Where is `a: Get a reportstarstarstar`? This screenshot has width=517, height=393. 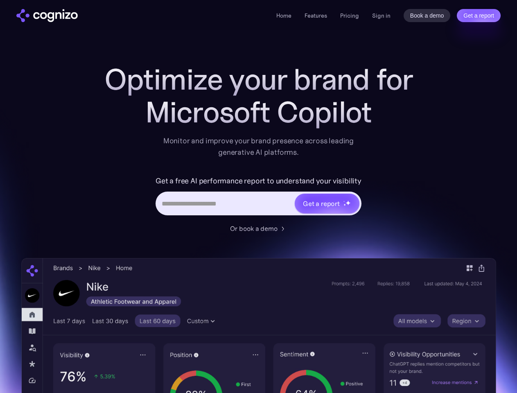
a: Get a reportstarstarstar is located at coordinates (327, 204).